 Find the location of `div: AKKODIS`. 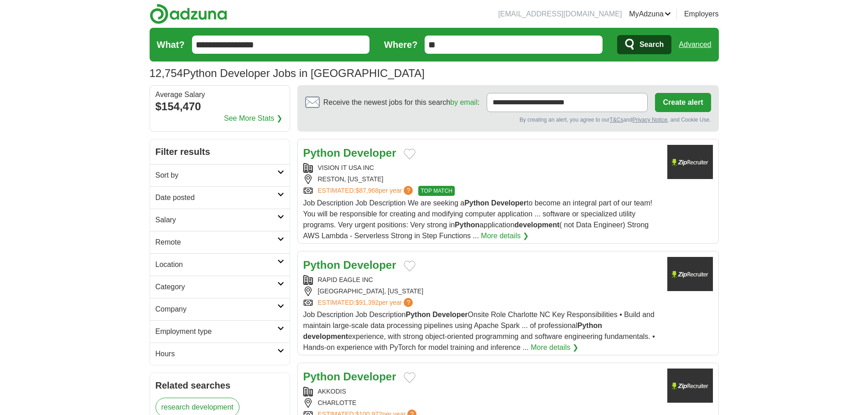

div: AKKODIS is located at coordinates (482, 392).